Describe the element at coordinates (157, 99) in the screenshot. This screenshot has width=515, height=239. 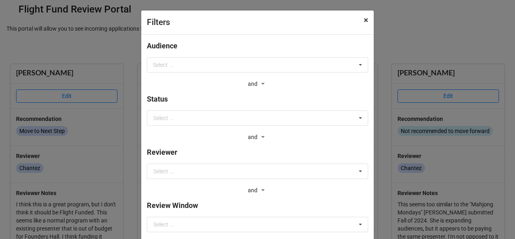
I see `label: Status` at that location.